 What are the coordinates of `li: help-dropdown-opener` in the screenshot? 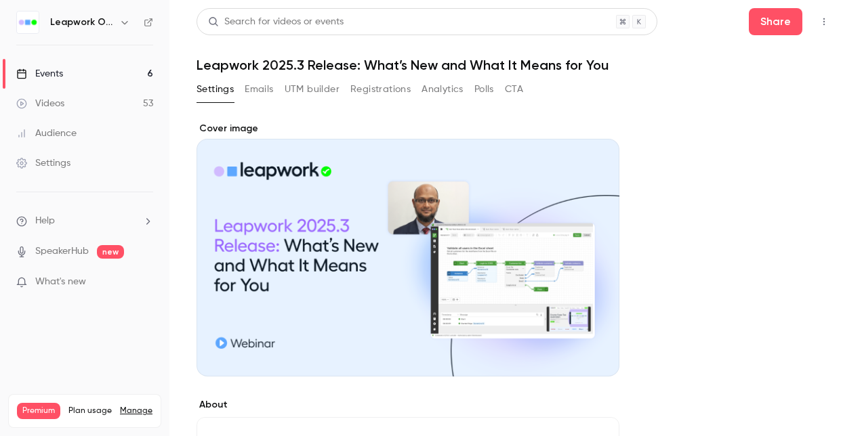 It's located at (85, 221).